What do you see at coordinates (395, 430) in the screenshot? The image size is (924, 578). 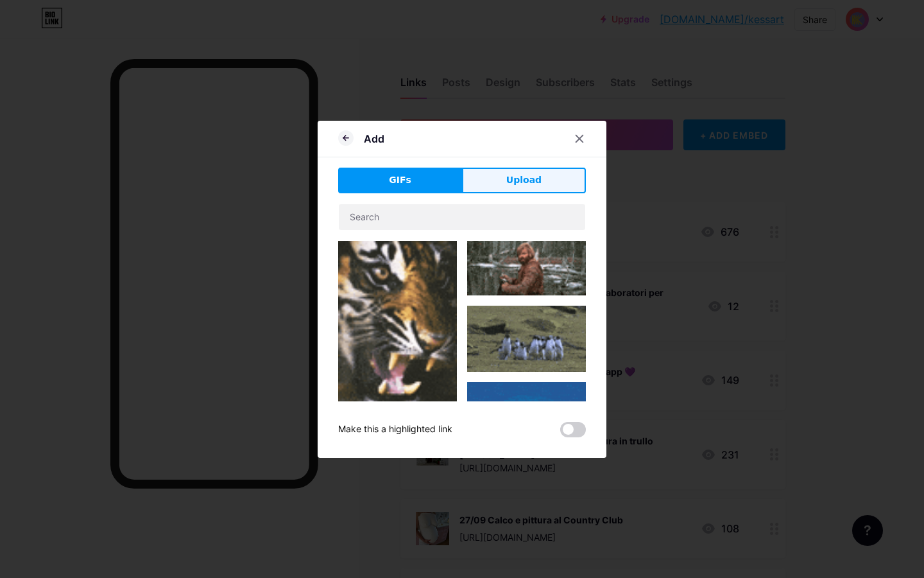 I see `div: Make this a highlighted link` at bounding box center [395, 430].